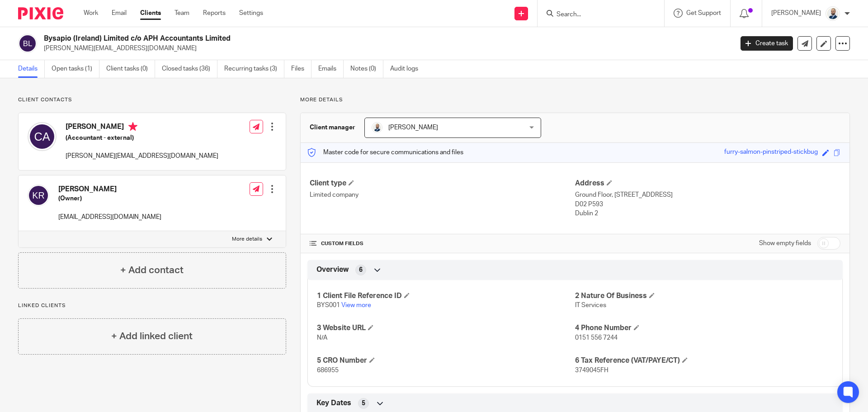 This screenshot has height=412, width=868. Describe the element at coordinates (150, 13) in the screenshot. I see `a: Clients` at that location.